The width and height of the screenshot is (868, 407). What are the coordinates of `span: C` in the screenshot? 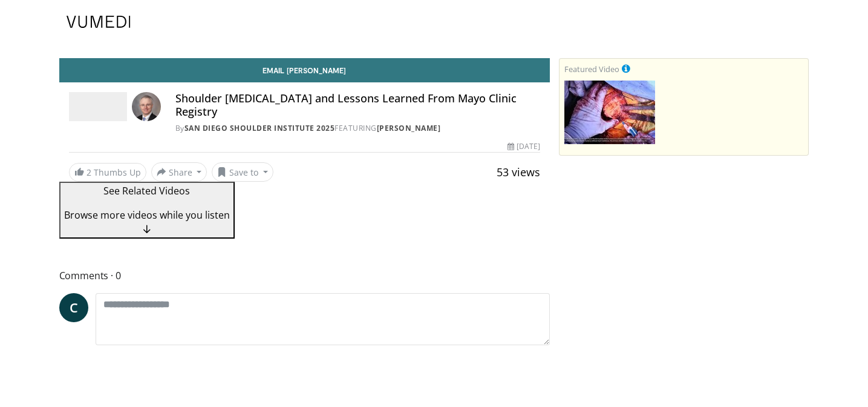 It's located at (74, 308).